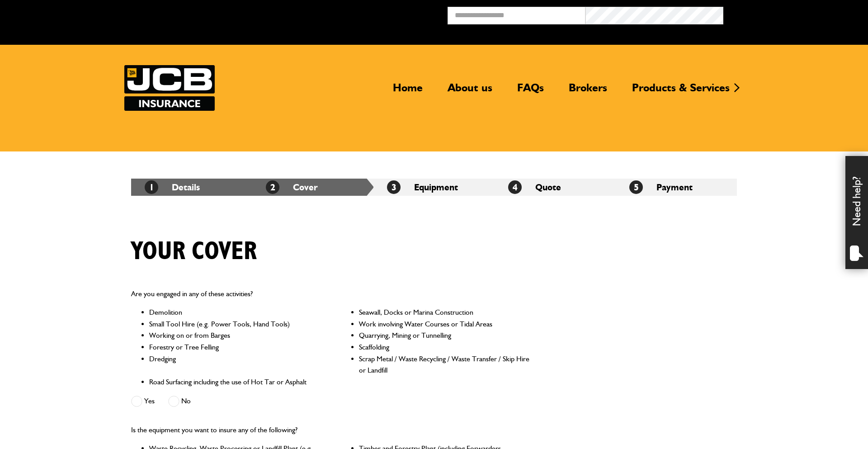 The width and height of the screenshot is (868, 449). Describe the element at coordinates (408, 91) in the screenshot. I see `a: Home` at that location.